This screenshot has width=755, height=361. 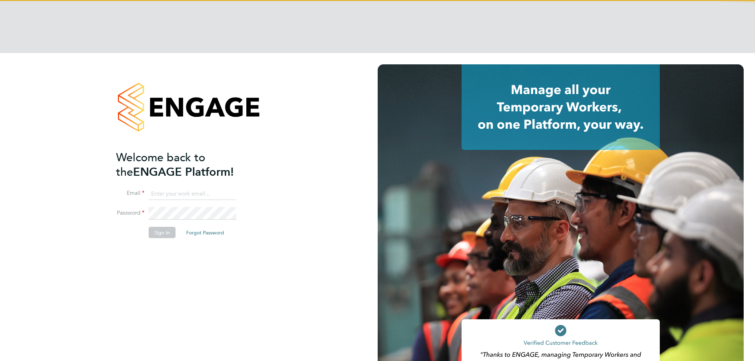 I want to click on label: Password, so click(x=130, y=213).